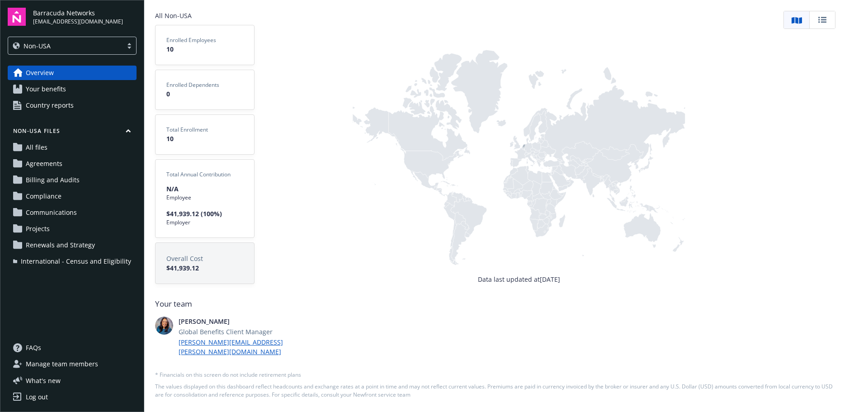 This screenshot has height=412, width=868. Describe the element at coordinates (17, 17) in the screenshot. I see `img: navigator-logo.svg` at that location.